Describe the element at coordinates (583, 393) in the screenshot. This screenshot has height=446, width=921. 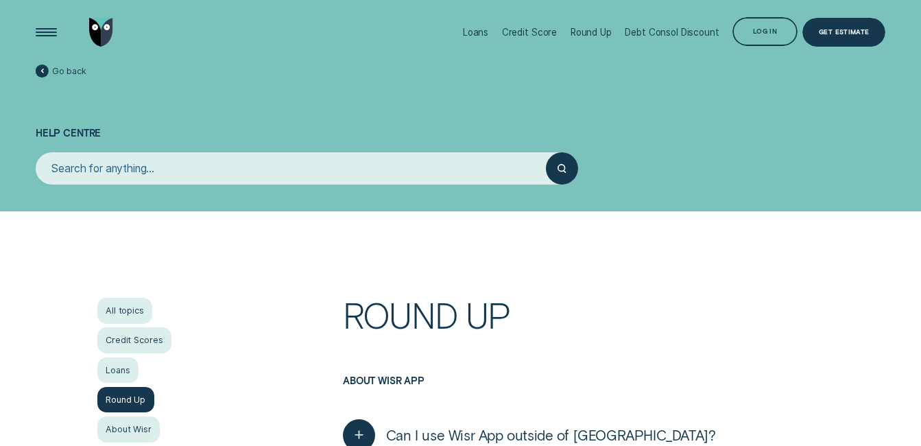
I see `h3: About Wisr App` at that location.